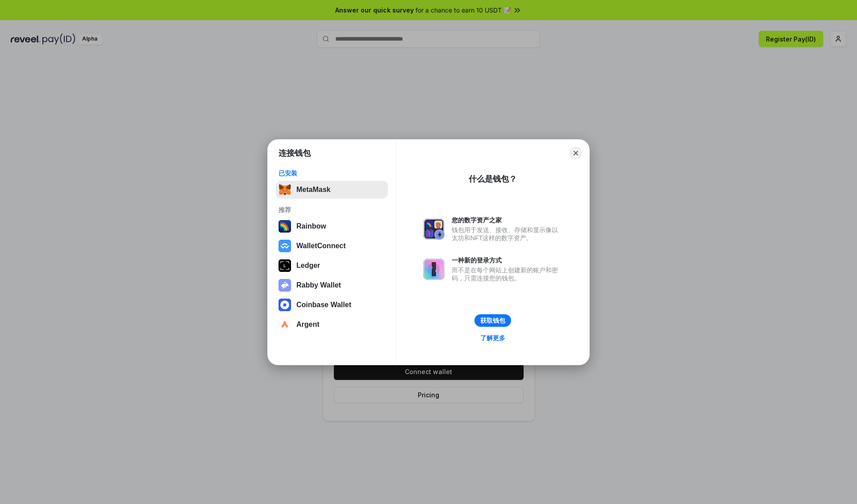 The width and height of the screenshot is (857, 504). I want to click on button: 获取钱包, so click(493, 320).